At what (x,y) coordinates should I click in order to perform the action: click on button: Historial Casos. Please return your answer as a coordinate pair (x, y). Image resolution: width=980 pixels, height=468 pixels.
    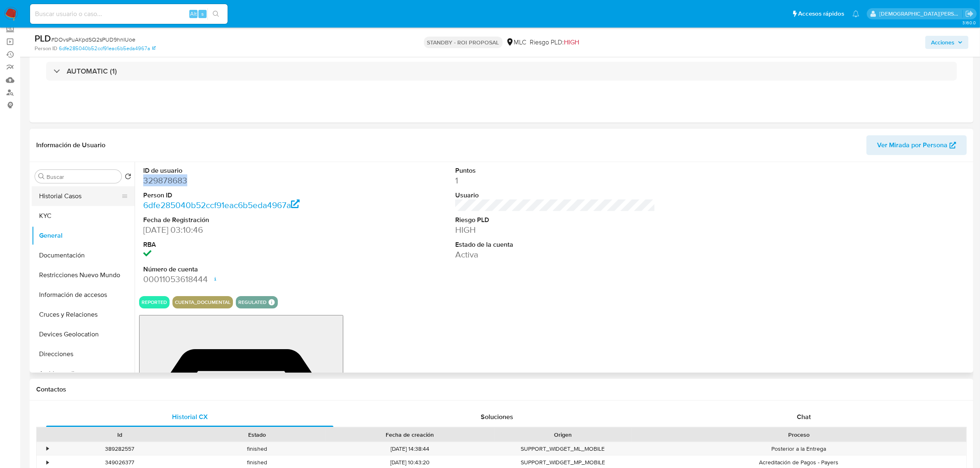
    Looking at the image, I should click on (80, 196).